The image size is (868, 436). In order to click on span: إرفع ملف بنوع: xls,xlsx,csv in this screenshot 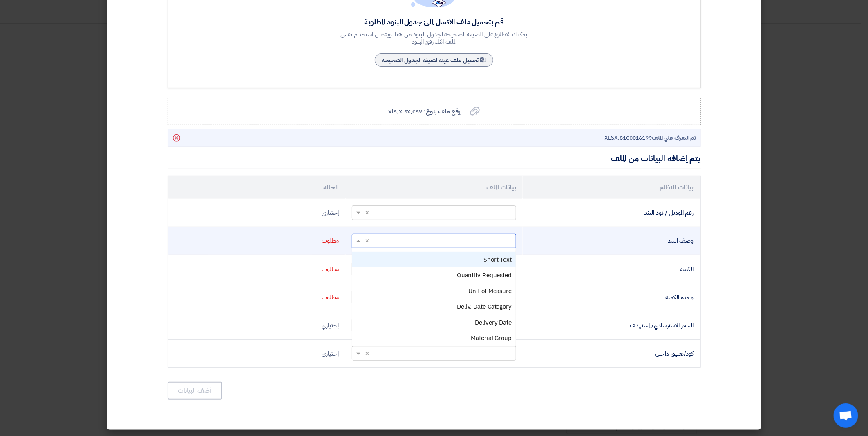, I will do `click(424, 112)`.